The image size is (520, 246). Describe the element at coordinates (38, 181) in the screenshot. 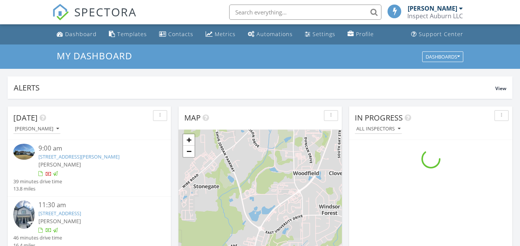

I see `div: 39 minutes drive time` at that location.